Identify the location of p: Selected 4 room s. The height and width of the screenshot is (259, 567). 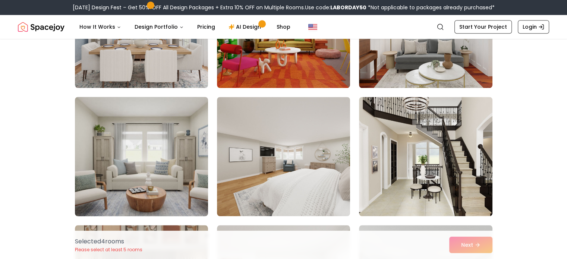
(109, 242).